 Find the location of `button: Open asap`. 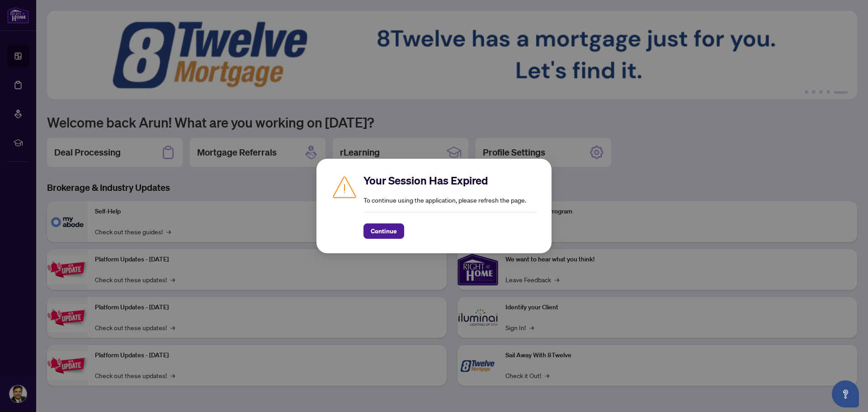

button: Open asap is located at coordinates (845, 394).